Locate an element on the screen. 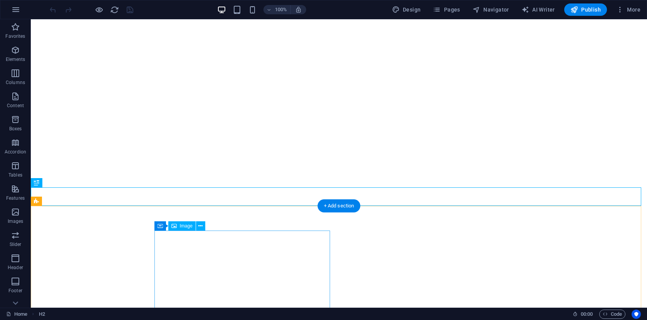 This screenshot has width=647, height=320. i: On resize automatically adjust zoom level to fit chosen device. is located at coordinates (298, 10).